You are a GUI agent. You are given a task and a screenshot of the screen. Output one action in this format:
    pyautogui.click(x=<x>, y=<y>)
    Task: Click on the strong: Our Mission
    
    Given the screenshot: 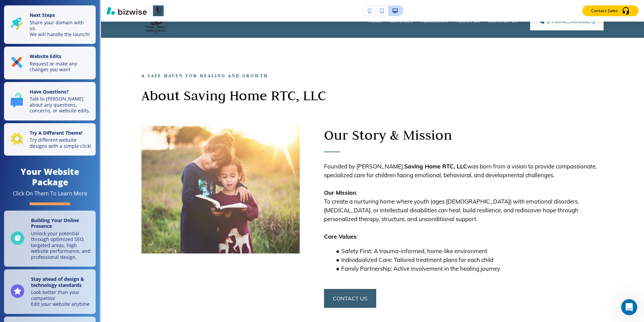 What is the action you would take?
    pyautogui.click(x=340, y=192)
    